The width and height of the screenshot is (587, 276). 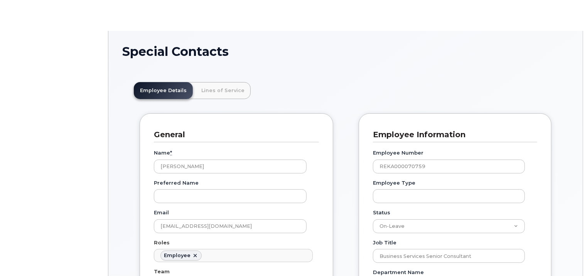 What do you see at coordinates (233, 135) in the screenshot?
I see `h3: General` at bounding box center [233, 135].